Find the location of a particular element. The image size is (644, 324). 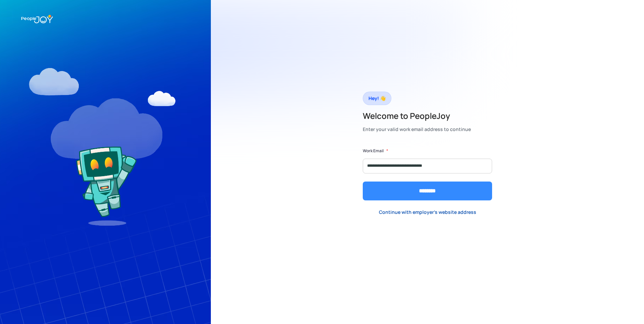

h2: Welcome to PeopleJoy is located at coordinates (416, 116).